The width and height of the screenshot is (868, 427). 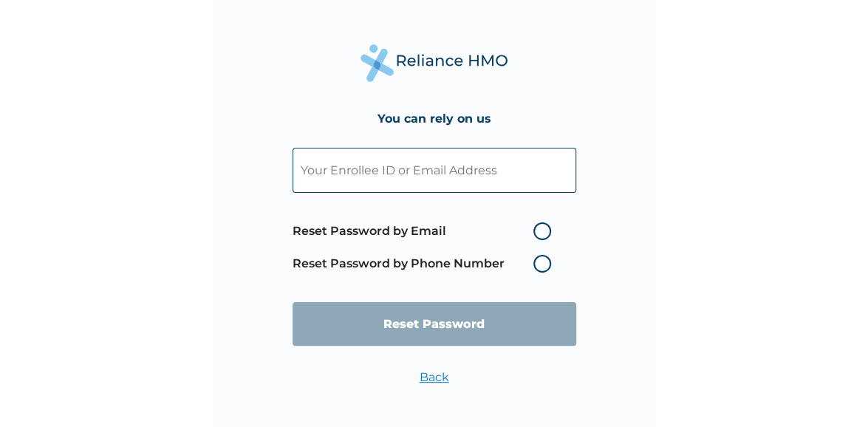 I want to click on h4: You can rely on us, so click(x=434, y=118).